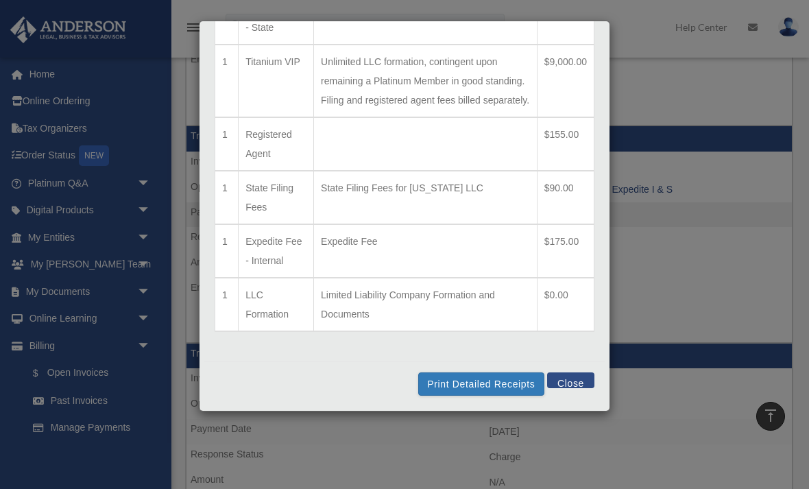 The width and height of the screenshot is (809, 489). I want to click on td: Registered Agent, so click(276, 144).